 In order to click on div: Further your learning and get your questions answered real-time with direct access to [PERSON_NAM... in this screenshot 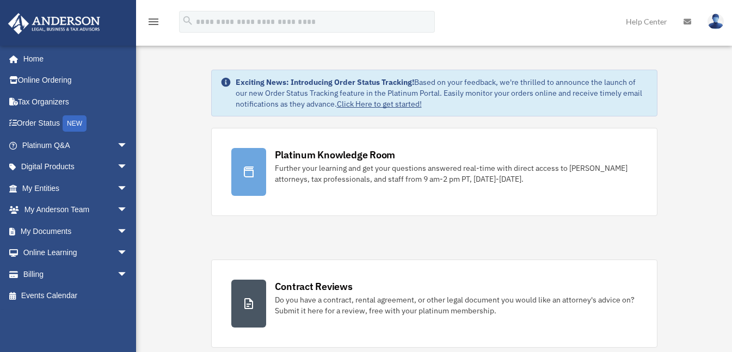, I will do `click(456, 173)`.